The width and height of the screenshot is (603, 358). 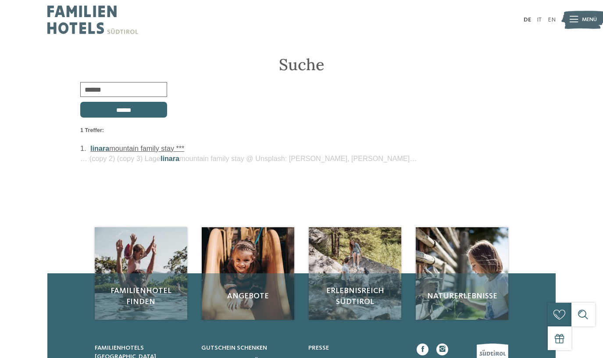 I want to click on span: Erlebnisreich Südtirol, so click(x=355, y=297).